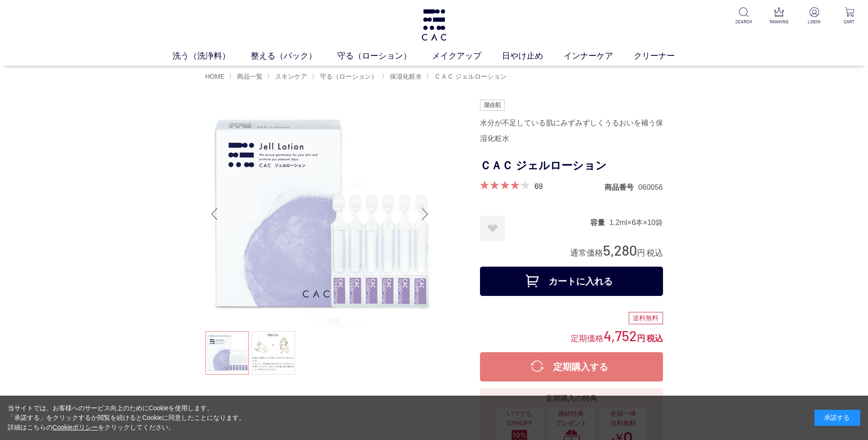 This screenshot has height=440, width=868. I want to click on span: 5,280, so click(620, 250).